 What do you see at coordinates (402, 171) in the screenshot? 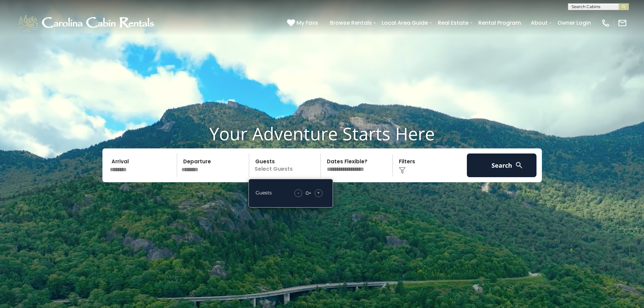
I see `img: filter--v1.png` at bounding box center [402, 171].